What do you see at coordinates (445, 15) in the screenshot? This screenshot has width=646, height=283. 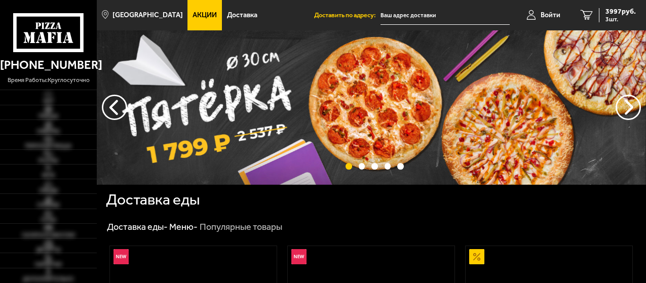 I see `input: Ваш адрес доставки` at bounding box center [445, 15].